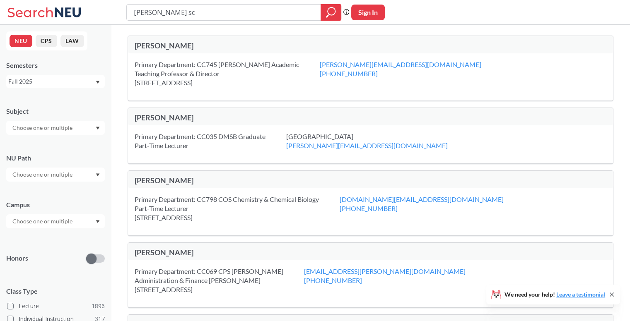 The image size is (630, 321). I want to click on div: magnifying glass, so click(331, 12).